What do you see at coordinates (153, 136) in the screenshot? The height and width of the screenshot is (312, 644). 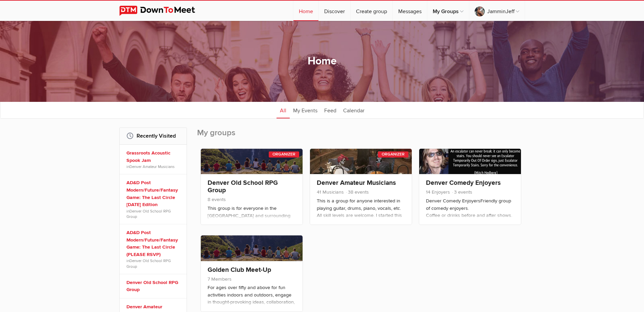 I see `h2: Recently Visited` at bounding box center [153, 136].